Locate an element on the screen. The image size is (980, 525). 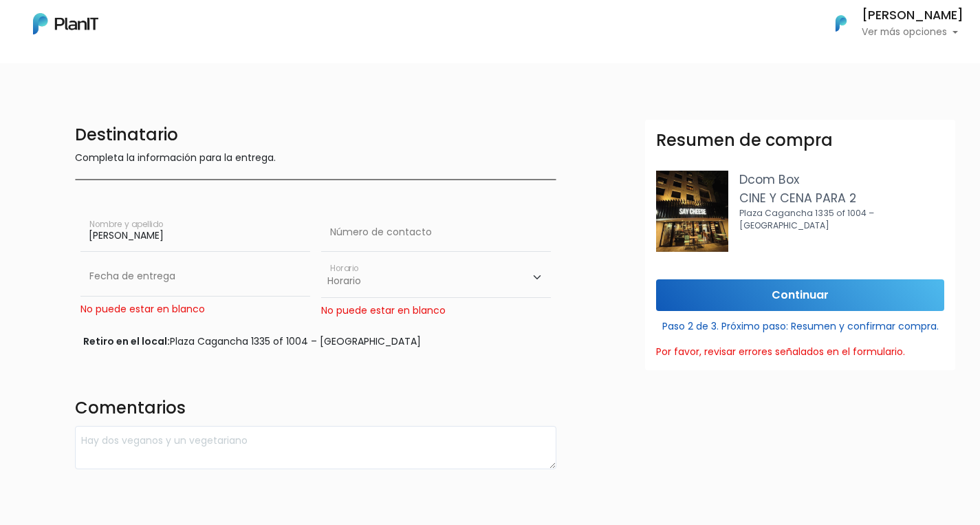
h4: Destinatario is located at coordinates (316, 135).